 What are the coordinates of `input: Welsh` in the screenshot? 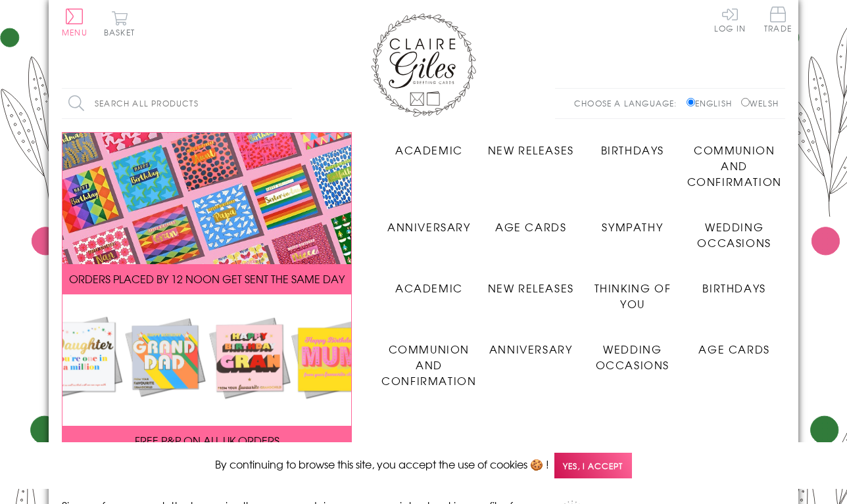 It's located at (745, 102).